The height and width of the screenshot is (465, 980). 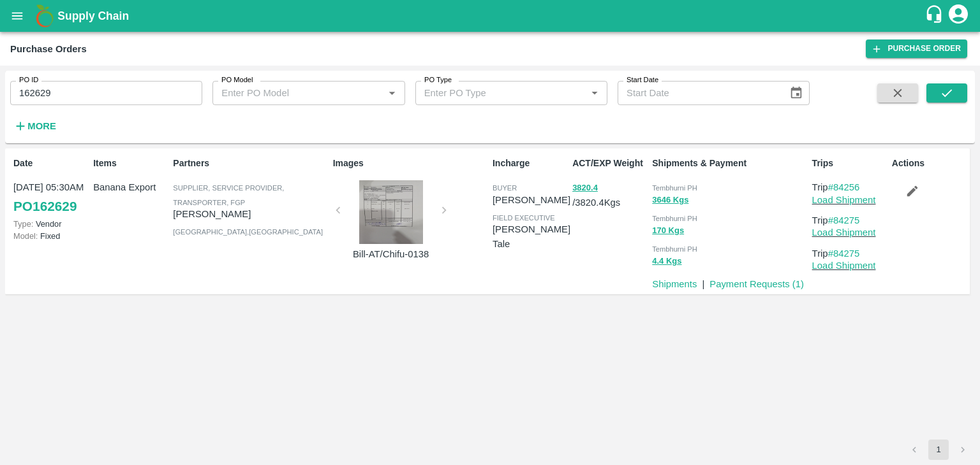 What do you see at coordinates (585, 188) in the screenshot?
I see `button: 3820.4` at bounding box center [585, 188].